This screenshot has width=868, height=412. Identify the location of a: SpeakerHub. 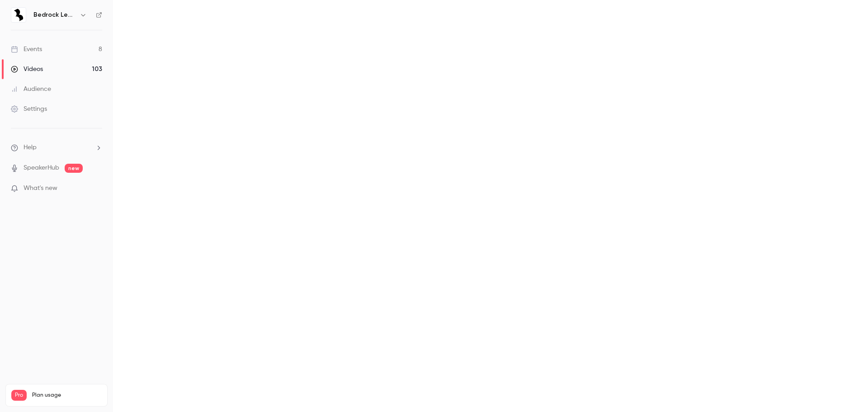
(41, 168).